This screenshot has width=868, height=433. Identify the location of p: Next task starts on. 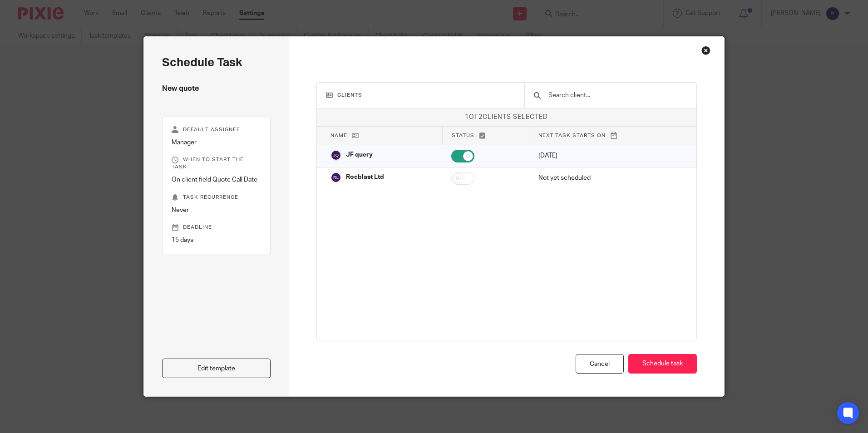
(611, 135).